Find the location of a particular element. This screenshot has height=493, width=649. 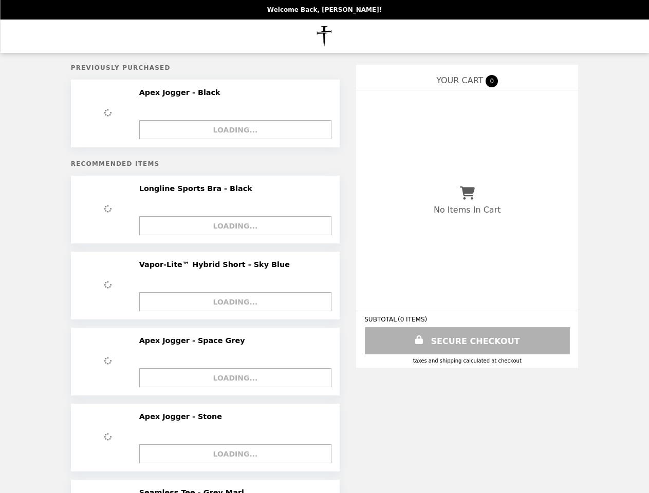

h2: Vapor-Lite™ Hybrid Short - Sky Blue is located at coordinates (216, 265).